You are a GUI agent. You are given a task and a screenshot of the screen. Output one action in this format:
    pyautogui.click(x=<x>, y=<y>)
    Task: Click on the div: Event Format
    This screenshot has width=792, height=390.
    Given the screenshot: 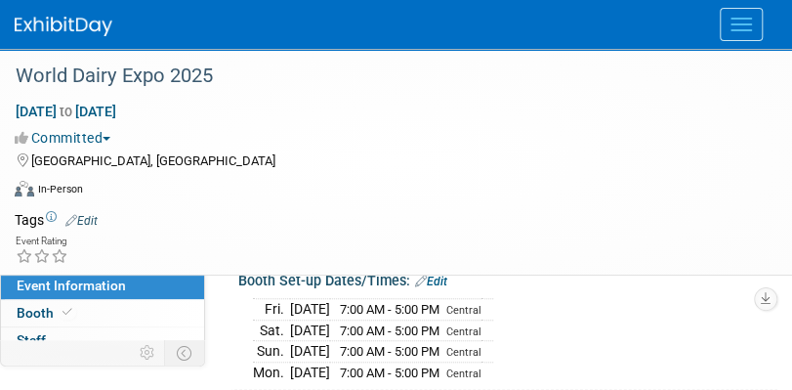 What is the action you would take?
    pyautogui.click(x=391, y=192)
    